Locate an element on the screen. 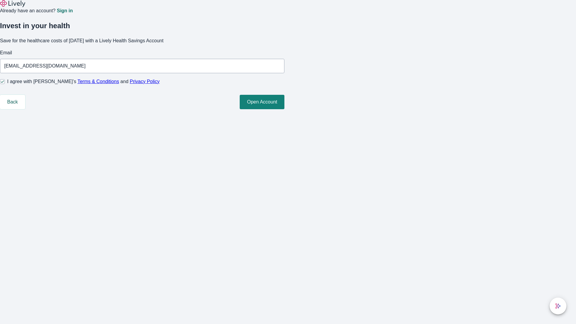 This screenshot has width=576, height=324. button: chat is located at coordinates (558, 306).